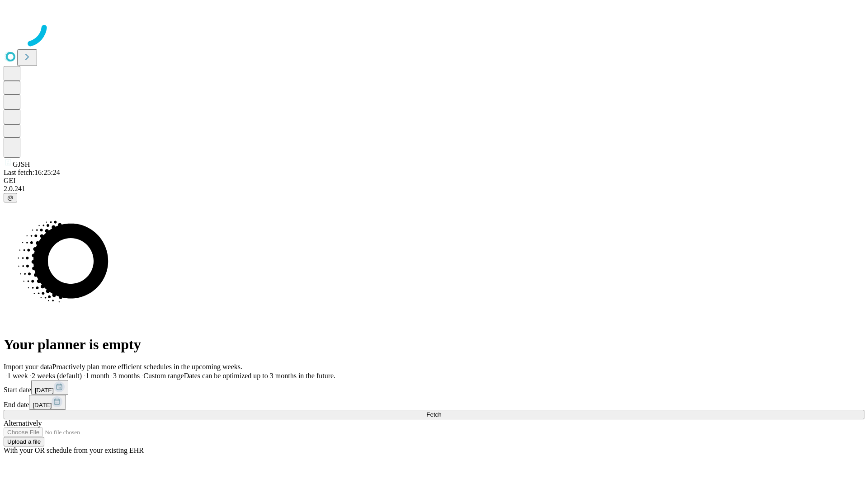 Image resolution: width=868 pixels, height=488 pixels. Describe the element at coordinates (21, 164) in the screenshot. I see `span: GJSH` at that location.